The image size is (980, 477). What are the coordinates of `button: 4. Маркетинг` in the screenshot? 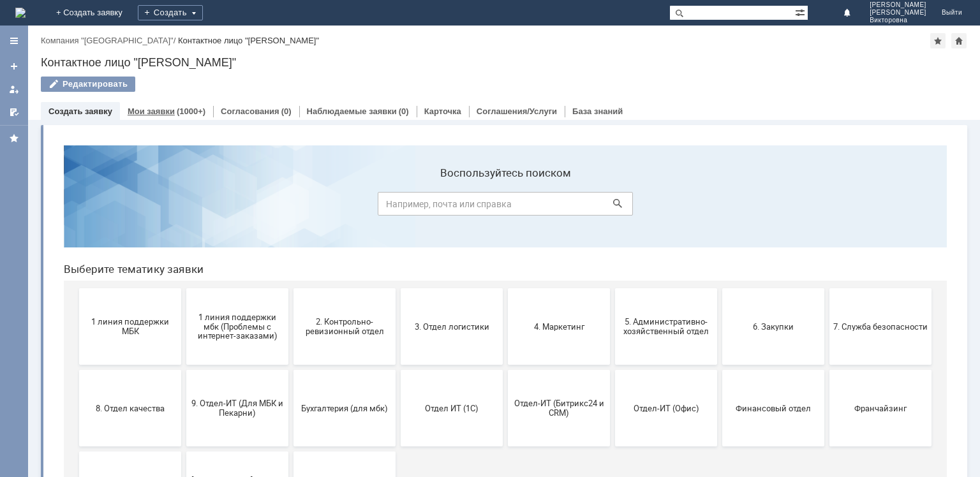 It's located at (506, 191).